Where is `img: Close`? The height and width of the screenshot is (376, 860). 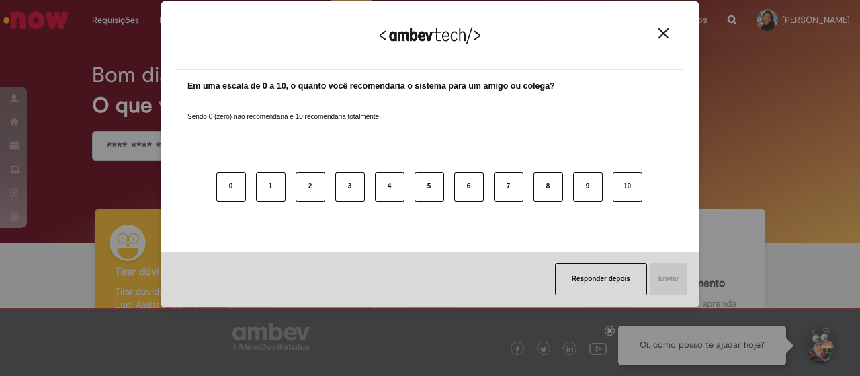
img: Close is located at coordinates (663, 33).